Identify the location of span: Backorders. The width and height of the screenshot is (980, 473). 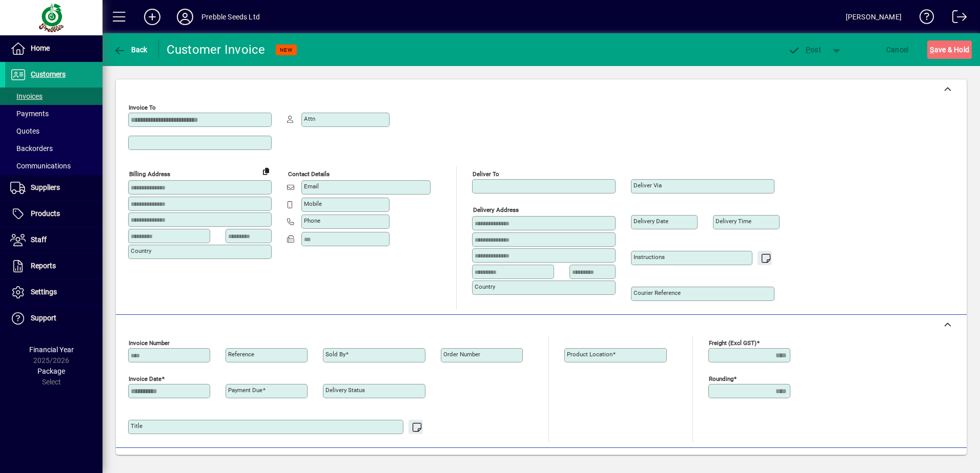
(31, 148).